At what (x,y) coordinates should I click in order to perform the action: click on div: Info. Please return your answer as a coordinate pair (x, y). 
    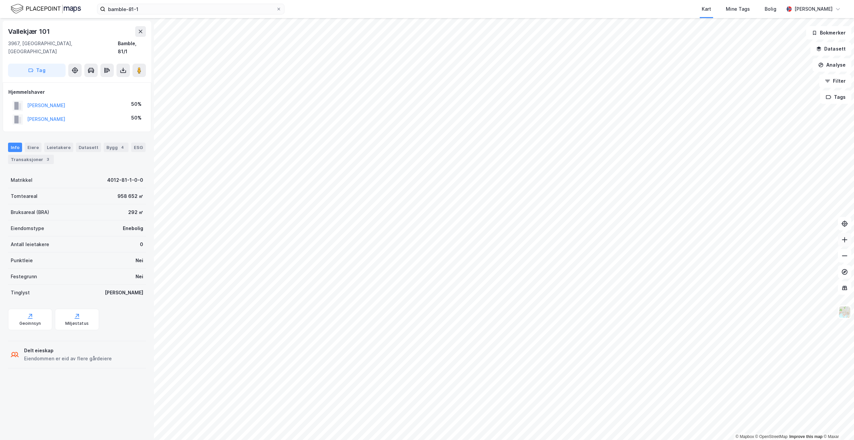
    Looking at the image, I should click on (15, 147).